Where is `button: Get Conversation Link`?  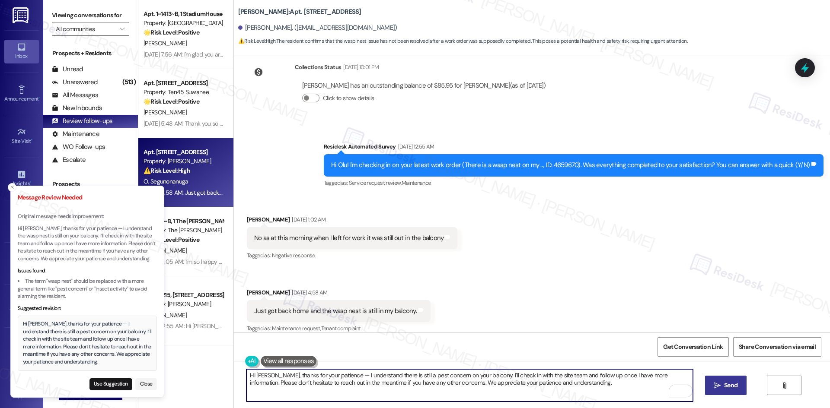 button: Get Conversation Link is located at coordinates (693, 347).